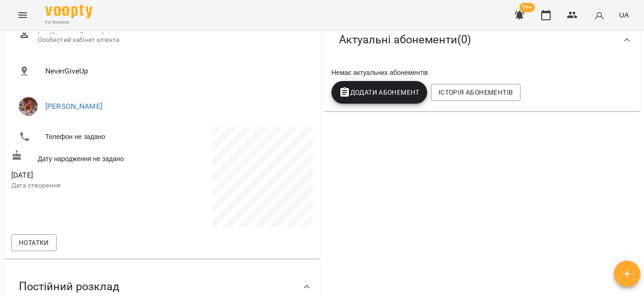  Describe the element at coordinates (624, 15) in the screenshot. I see `span: UA` at that location.